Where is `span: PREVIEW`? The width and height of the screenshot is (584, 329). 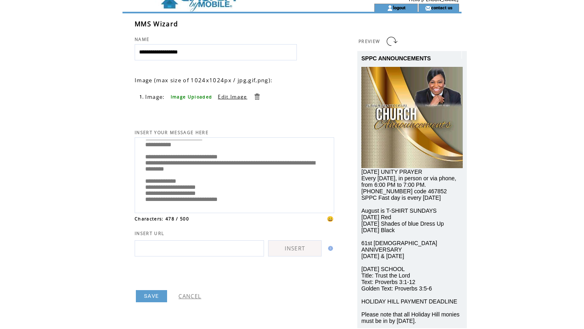
span: PREVIEW is located at coordinates (369, 41).